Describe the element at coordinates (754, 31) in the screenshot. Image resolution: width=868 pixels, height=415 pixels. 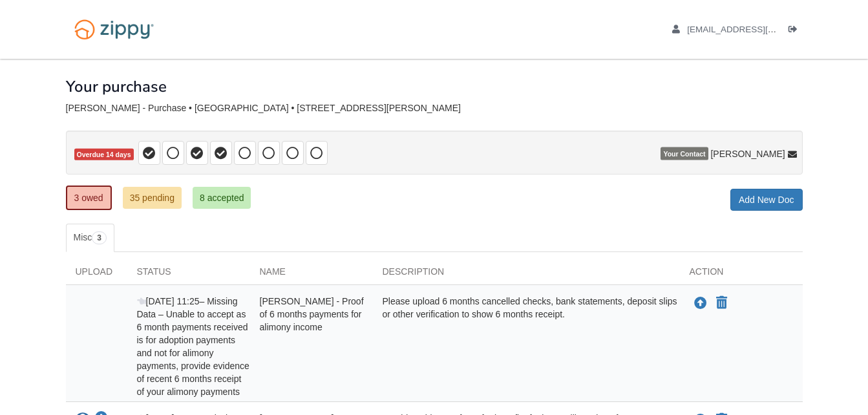
I see `a: edit profile` at that location.